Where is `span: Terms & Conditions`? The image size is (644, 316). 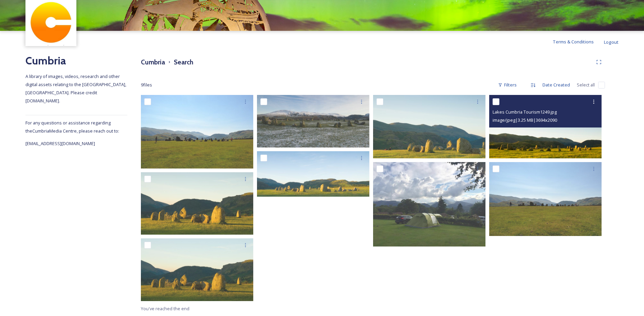 span: Terms & Conditions is located at coordinates (573, 42).